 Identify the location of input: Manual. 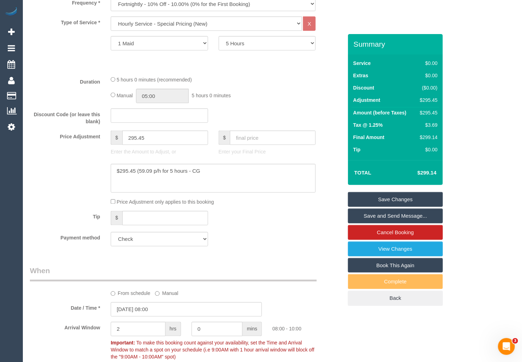
(157, 294).